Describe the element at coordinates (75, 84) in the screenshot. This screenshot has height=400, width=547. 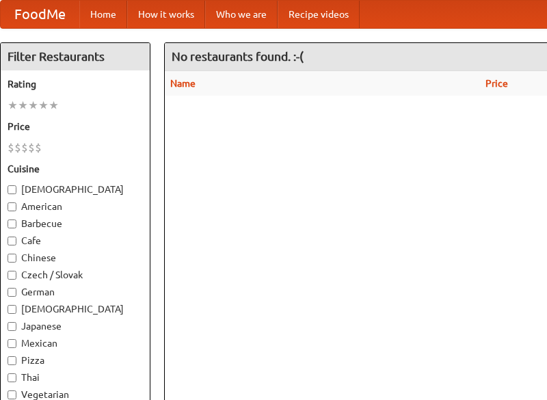
I see `h5: Rating` at that location.